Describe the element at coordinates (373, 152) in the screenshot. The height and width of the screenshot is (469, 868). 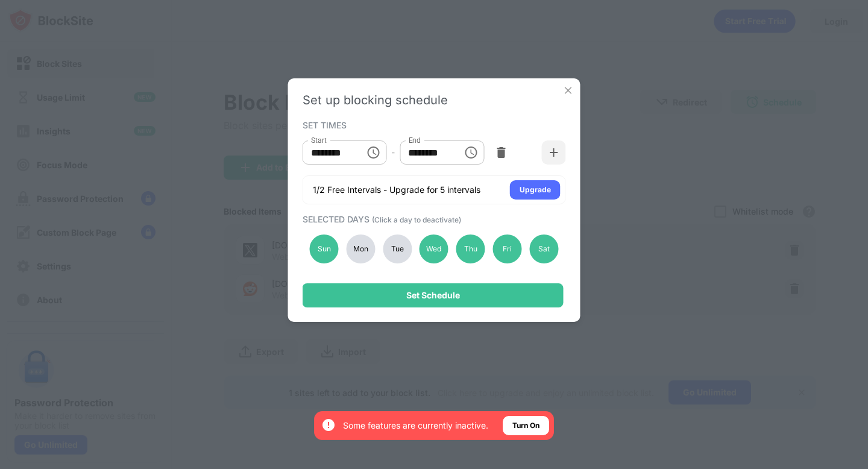
I see `button: Choose time, selected time is 8:00 AM` at that location.